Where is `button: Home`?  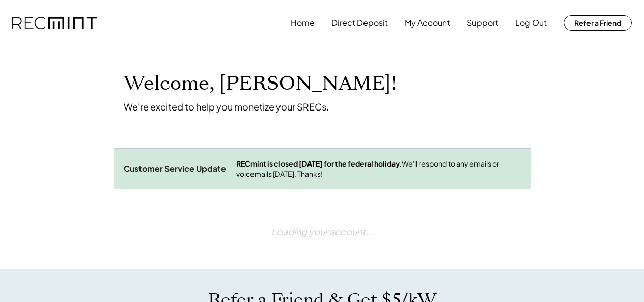 button: Home is located at coordinates (303, 23).